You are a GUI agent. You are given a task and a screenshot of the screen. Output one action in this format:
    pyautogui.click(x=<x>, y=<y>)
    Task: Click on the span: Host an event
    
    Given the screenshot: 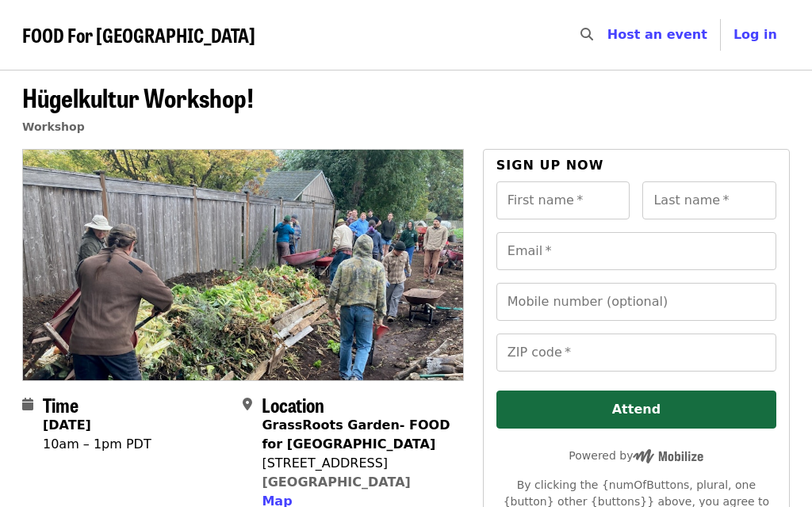 What is the action you would take?
    pyautogui.click(x=657, y=35)
    